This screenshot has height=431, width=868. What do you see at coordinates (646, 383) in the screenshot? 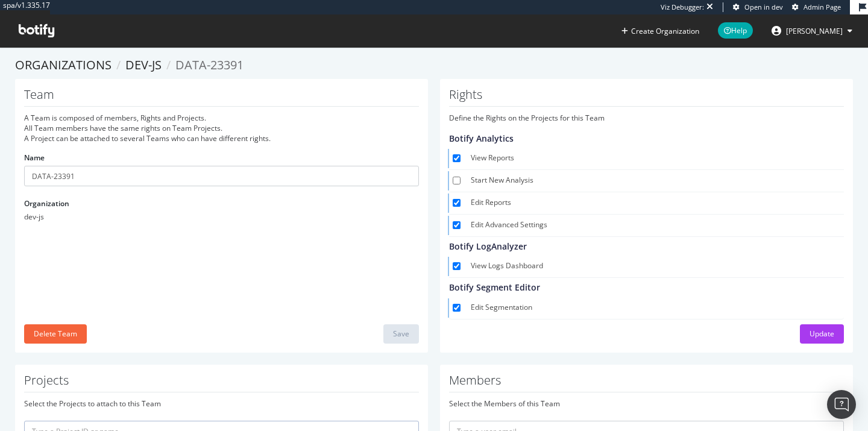
I see `h1: Members` at bounding box center [646, 383].